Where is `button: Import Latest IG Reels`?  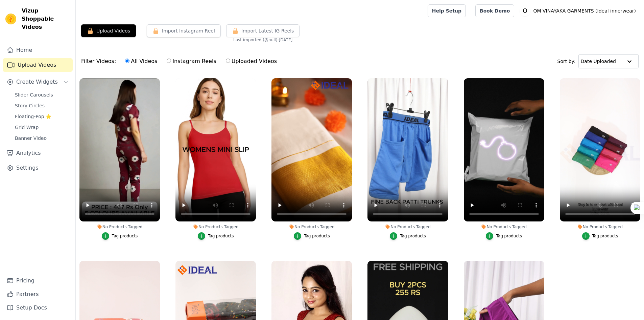
button: Import Latest IG Reels is located at coordinates (263, 31).